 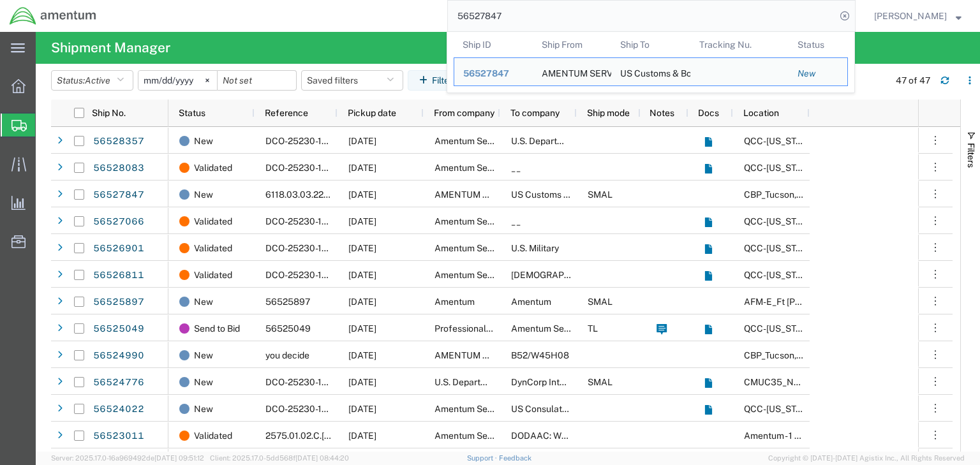 What do you see at coordinates (608, 113) in the screenshot?
I see `span: Ship mode` at bounding box center [608, 113].